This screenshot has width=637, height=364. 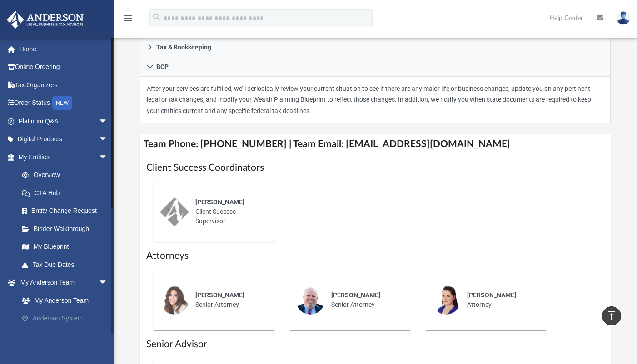 I want to click on div: Attorney, so click(x=500, y=300).